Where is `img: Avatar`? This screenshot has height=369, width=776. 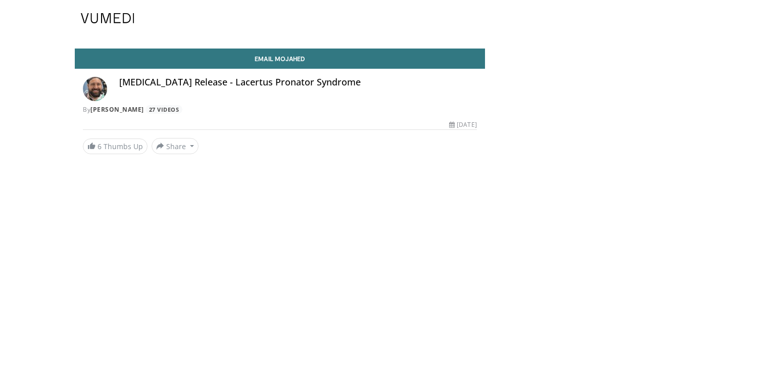 img: Avatar is located at coordinates (95, 89).